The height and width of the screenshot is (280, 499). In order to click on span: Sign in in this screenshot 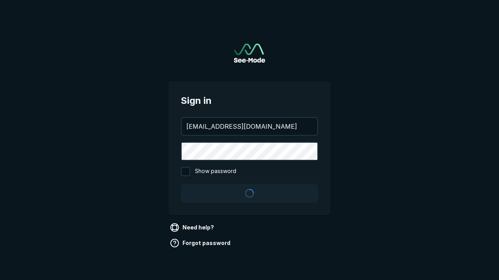, I will do `click(249, 101)`.